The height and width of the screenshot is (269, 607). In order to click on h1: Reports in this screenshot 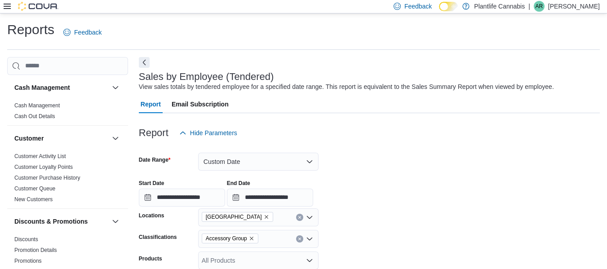, I will do `click(31, 30)`.